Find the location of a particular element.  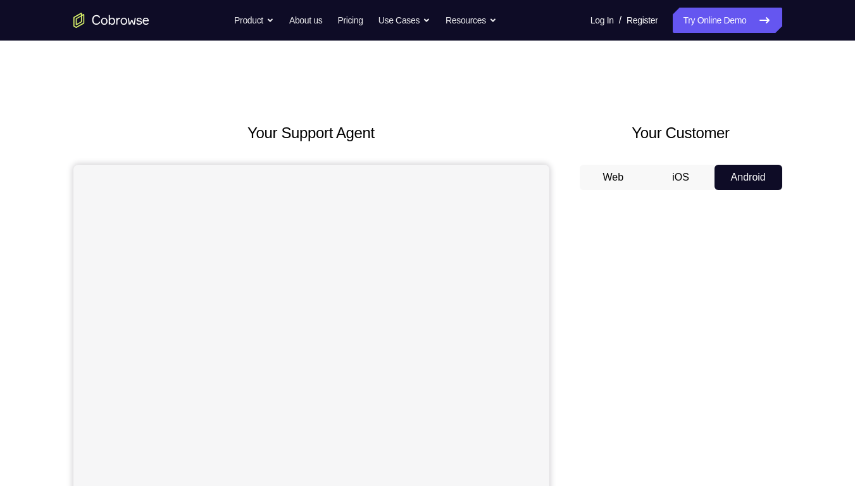

h2: Your Support Agent is located at coordinates (311, 133).